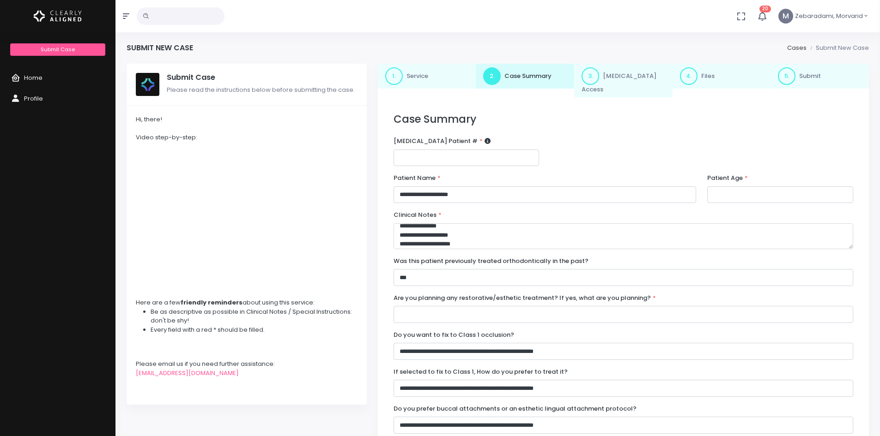  I want to click on span: Home, so click(33, 78).